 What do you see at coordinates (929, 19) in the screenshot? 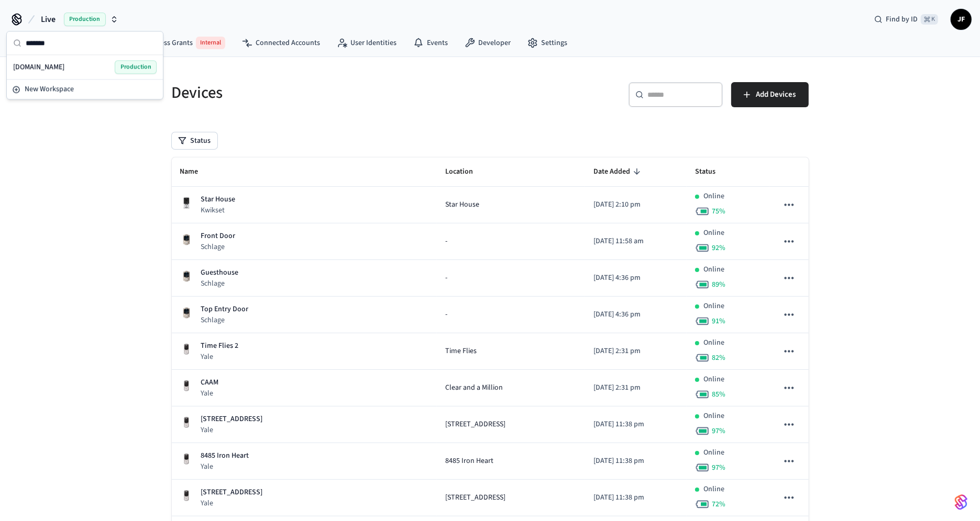
I see `span: ⌘ K` at bounding box center [929, 19].